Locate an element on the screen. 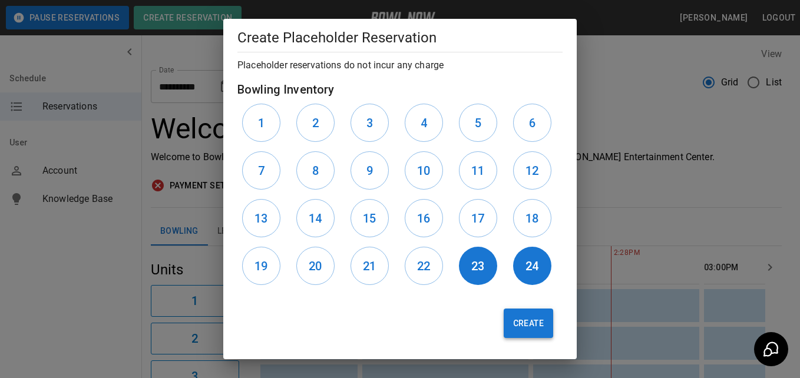  button: 9 is located at coordinates (369, 170).